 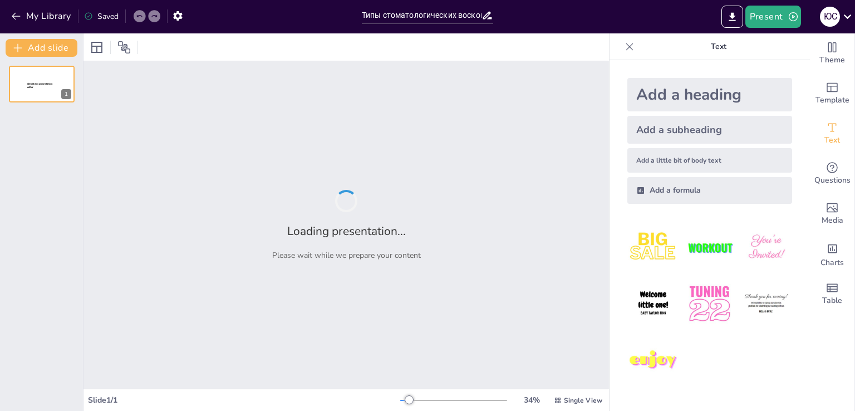 I want to click on img: 5.jpeg, so click(x=709, y=303).